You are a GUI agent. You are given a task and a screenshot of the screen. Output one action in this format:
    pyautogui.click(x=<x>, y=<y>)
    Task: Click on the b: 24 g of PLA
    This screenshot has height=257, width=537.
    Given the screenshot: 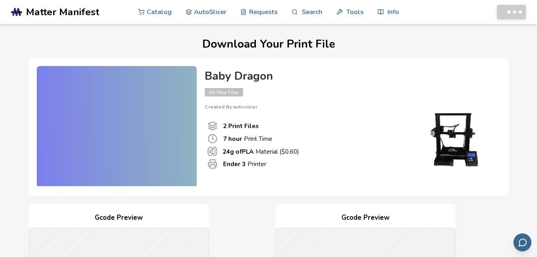 What is the action you would take?
    pyautogui.click(x=238, y=151)
    